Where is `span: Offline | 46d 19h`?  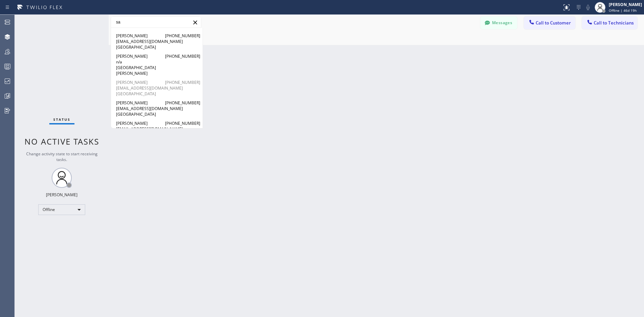 span: Offline | 46d 19h is located at coordinates (622, 10).